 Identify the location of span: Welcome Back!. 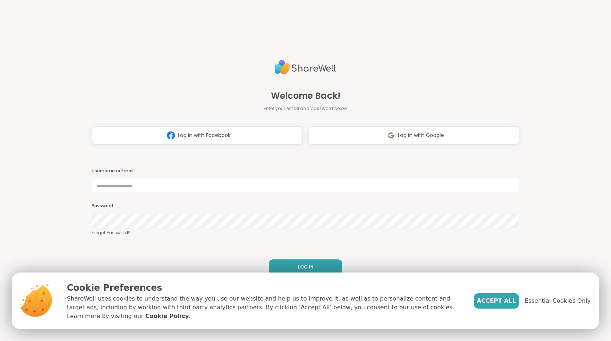
(306, 96).